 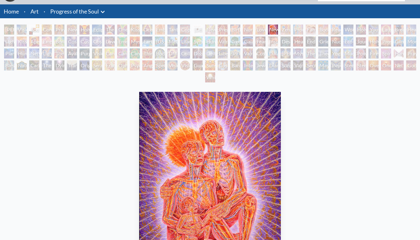 What do you see at coordinates (147, 30) in the screenshot?
I see `div: Ocean of Love Bliss` at bounding box center [147, 30].